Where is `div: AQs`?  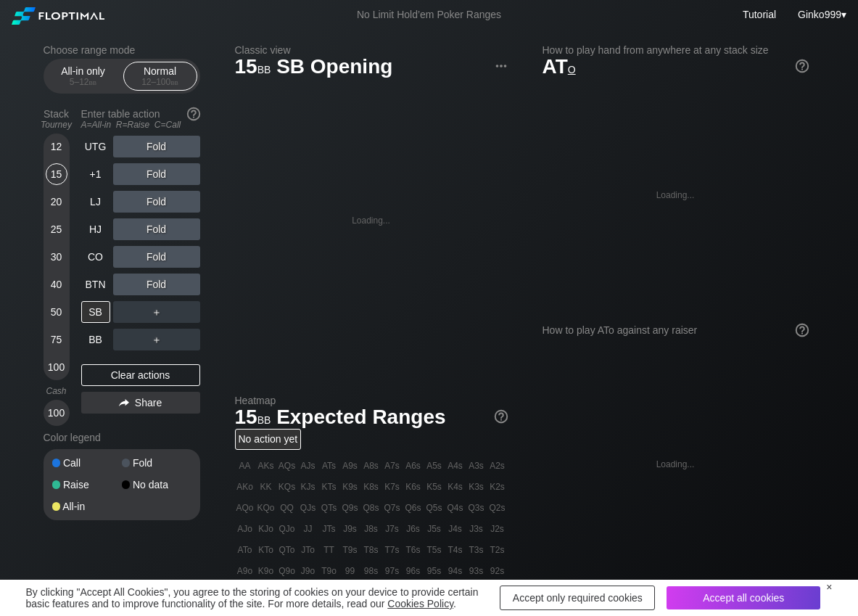
div: AQs is located at coordinates (288, 466).